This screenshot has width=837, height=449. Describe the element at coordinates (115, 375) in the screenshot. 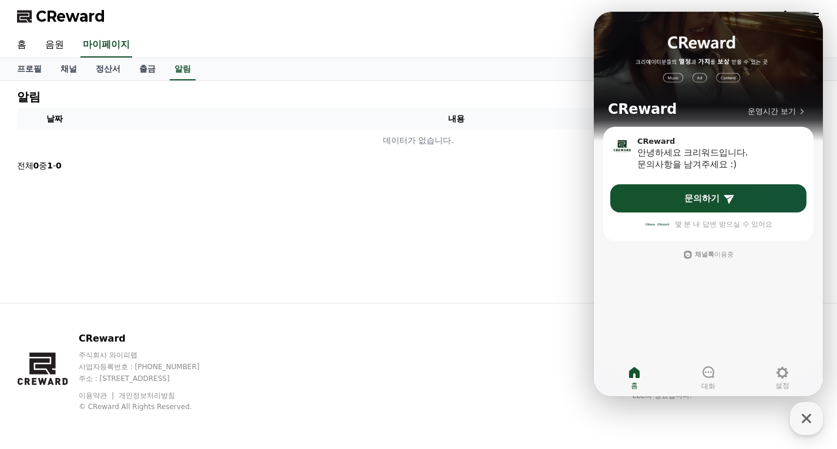

I see `span: 대화` at that location.